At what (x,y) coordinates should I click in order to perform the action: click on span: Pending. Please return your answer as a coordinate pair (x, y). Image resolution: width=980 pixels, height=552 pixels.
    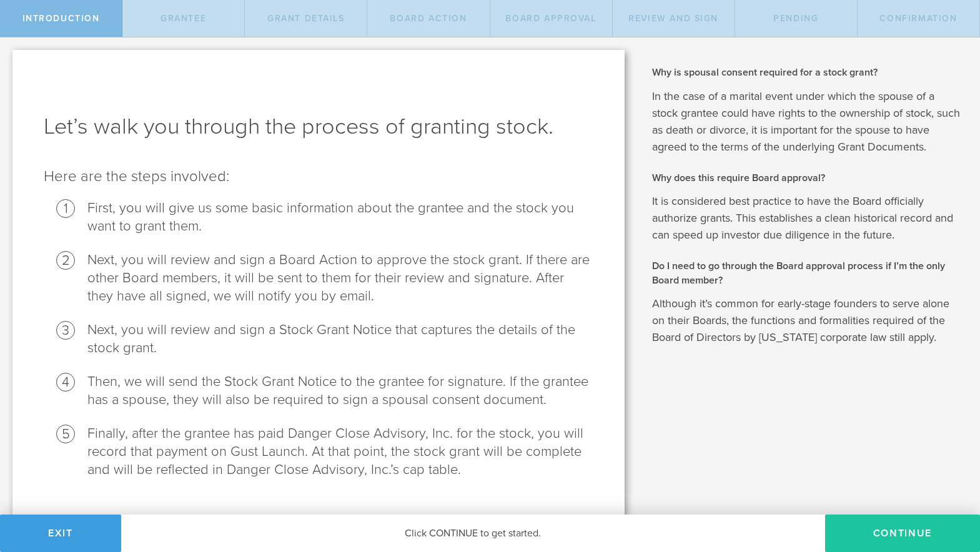
    Looking at the image, I should click on (795, 18).